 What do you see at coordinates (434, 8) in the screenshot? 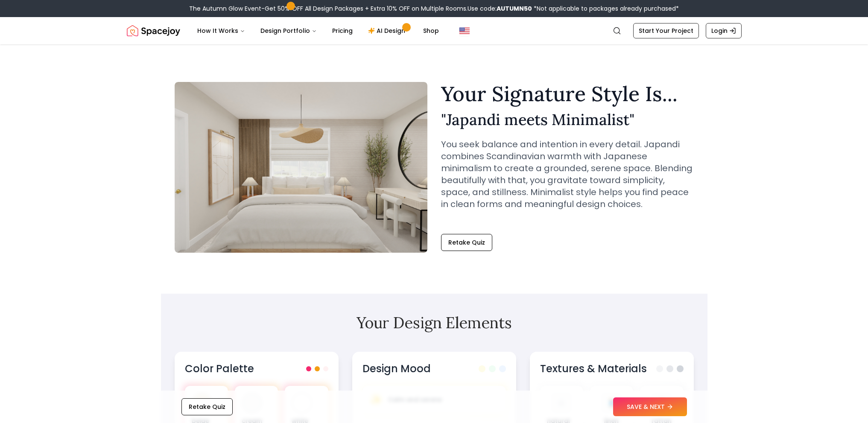
I see `div: The Autumn Glow Event-Get 50% OFF All Design Packages + Extra 10% OFF on Multiple Rooms.` at bounding box center [434, 8].